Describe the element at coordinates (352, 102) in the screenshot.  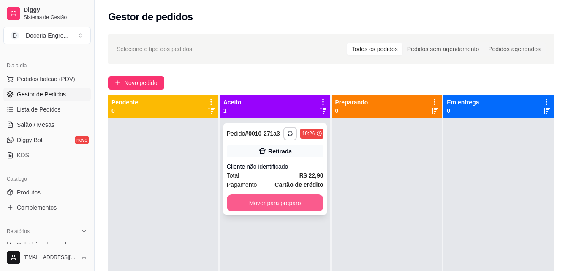
I see `p: Preparando` at that location.